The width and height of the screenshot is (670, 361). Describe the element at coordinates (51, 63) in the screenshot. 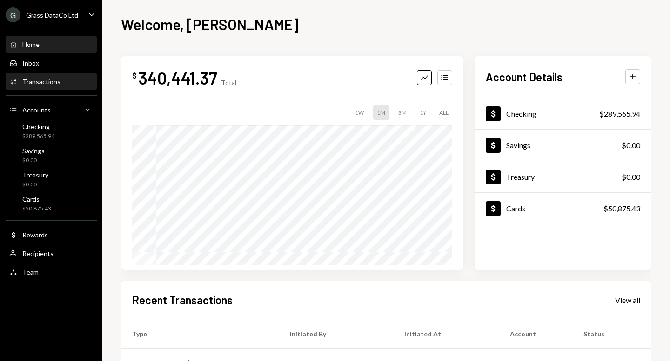

I see `a: Inbox` at that location.